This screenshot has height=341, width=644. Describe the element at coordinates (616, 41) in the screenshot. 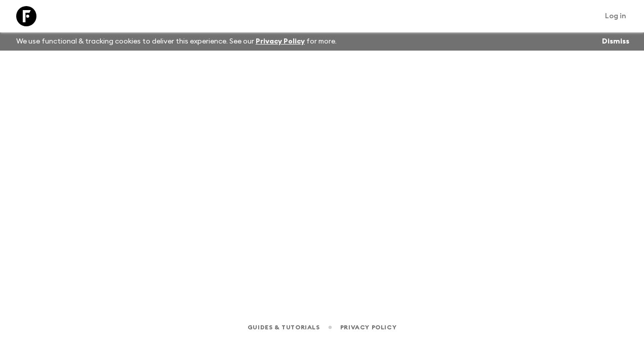

I see `button: Dismiss` at that location.